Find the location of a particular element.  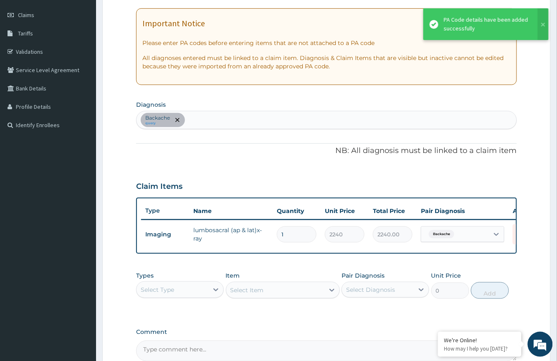

textarea: Type your message and hit 'Enter' is located at coordinates (81, 242).